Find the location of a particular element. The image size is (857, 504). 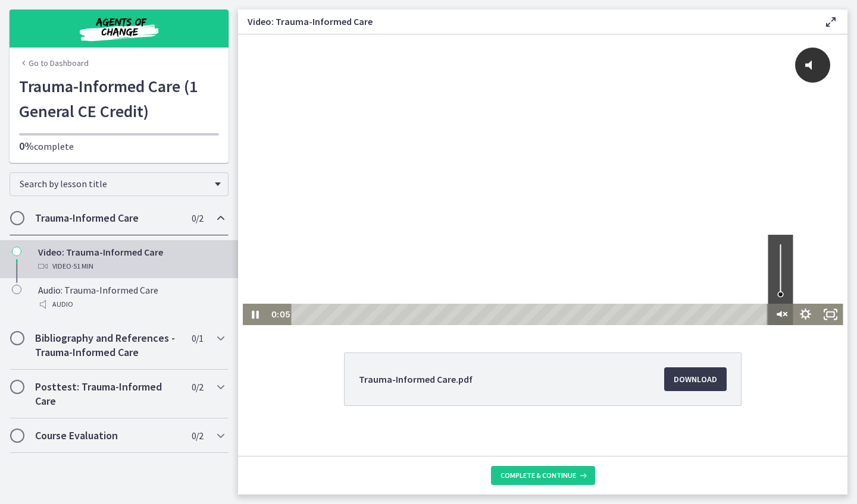

button: Show settings menu is located at coordinates (567, 280).